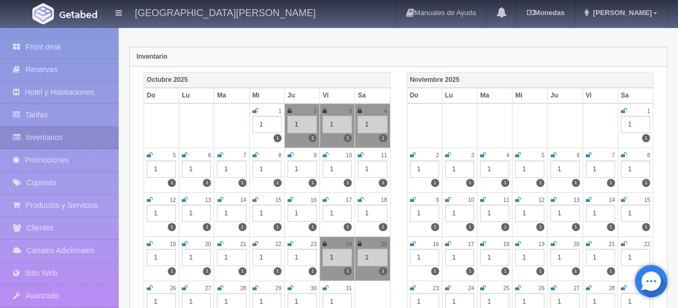 This screenshot has width=678, height=308. I want to click on small: 15, so click(278, 200).